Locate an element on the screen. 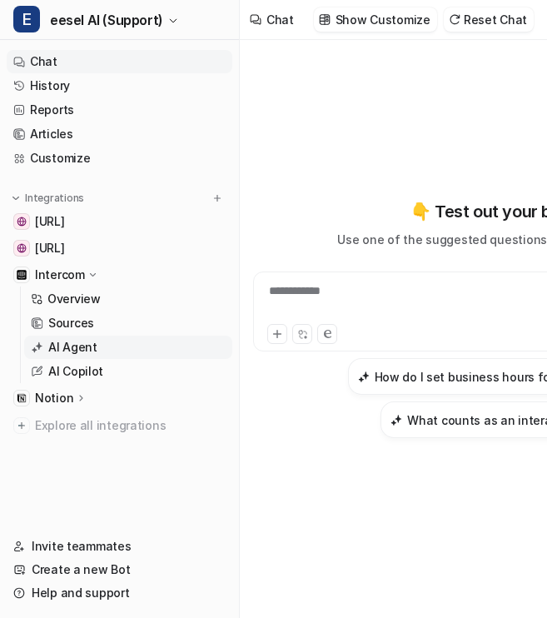 Image resolution: width=547 pixels, height=618 pixels. p: AI Agent is located at coordinates (72, 347).